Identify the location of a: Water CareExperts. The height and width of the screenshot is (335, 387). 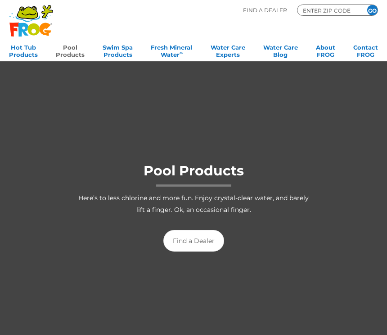
(228, 50).